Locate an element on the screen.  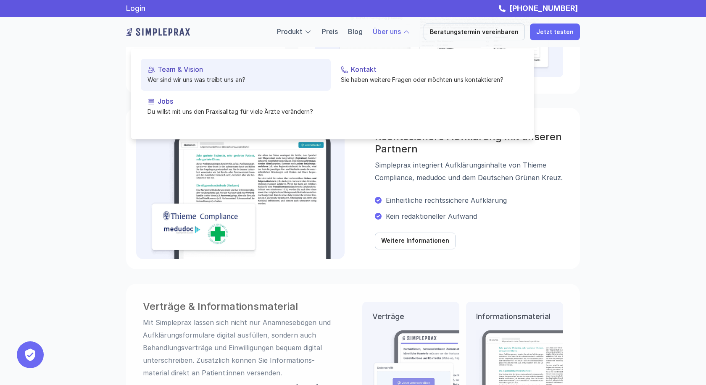
a: Login is located at coordinates (136, 8).